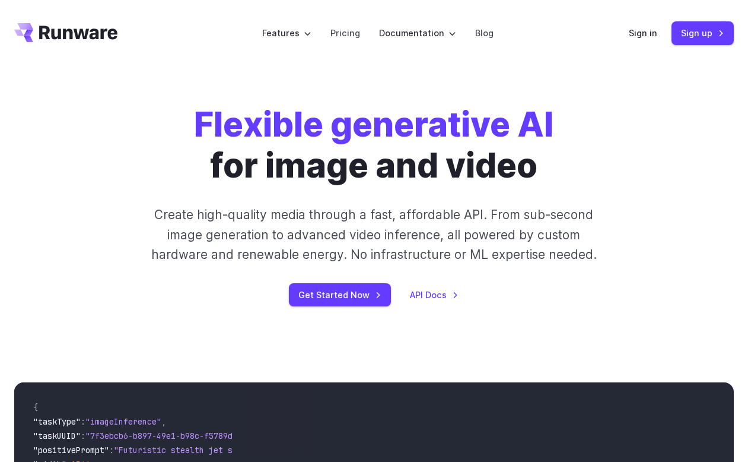  What do you see at coordinates (123, 421) in the screenshot?
I see `span: "imageInference"` at bounding box center [123, 421].